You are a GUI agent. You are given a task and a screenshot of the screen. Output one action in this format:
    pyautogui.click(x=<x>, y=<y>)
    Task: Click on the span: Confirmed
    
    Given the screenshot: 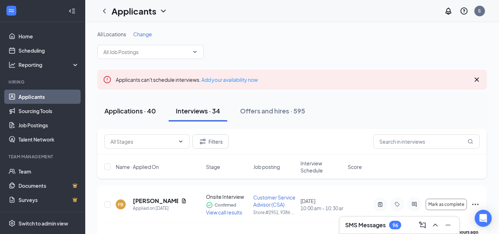 What is the action you would take?
    pyautogui.click(x=225, y=205)
    